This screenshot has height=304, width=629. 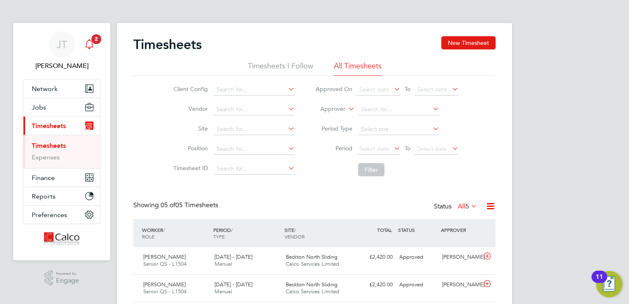 I want to click on a: Powered byEngage, so click(x=62, y=278).